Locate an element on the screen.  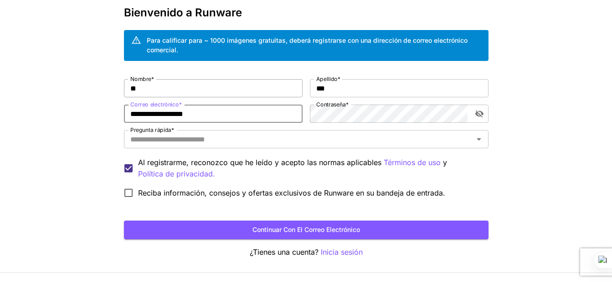
label: Apellido is located at coordinates (328, 79).